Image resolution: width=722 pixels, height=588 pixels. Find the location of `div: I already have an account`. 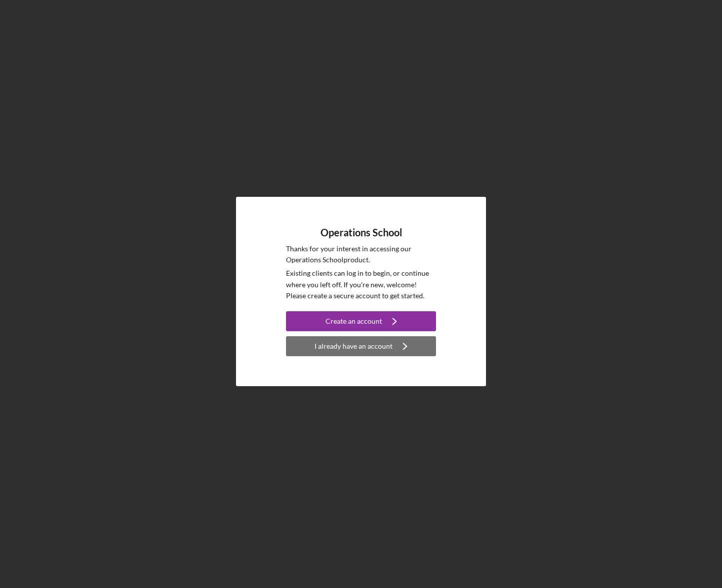

div: I already have an account is located at coordinates (353, 347).